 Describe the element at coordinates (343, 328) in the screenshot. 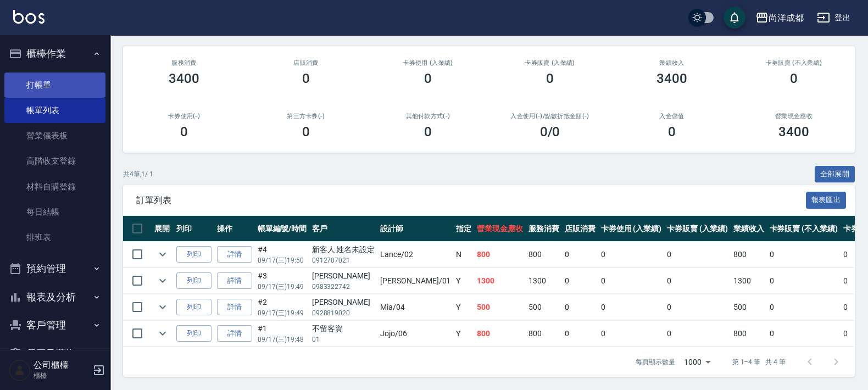

I see `div: 不留客資` at that location.